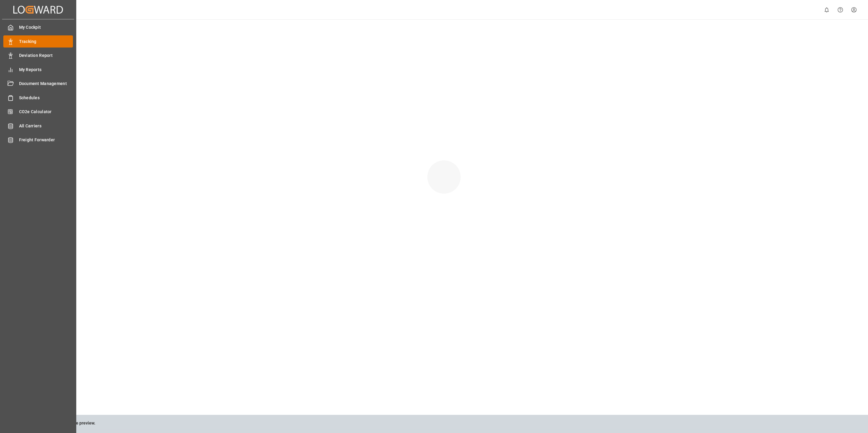 The height and width of the screenshot is (433, 868). I want to click on button: Help Center, so click(840, 10).